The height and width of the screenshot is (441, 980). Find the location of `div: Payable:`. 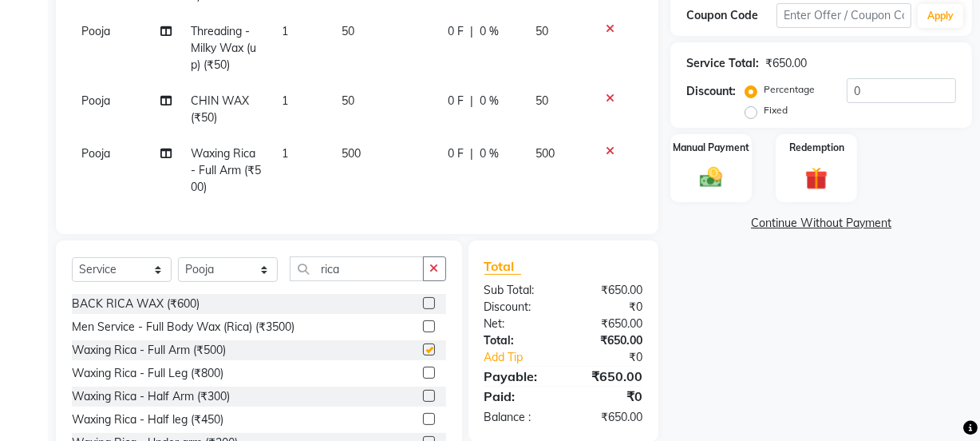

div: Payable: is located at coordinates (518, 376).